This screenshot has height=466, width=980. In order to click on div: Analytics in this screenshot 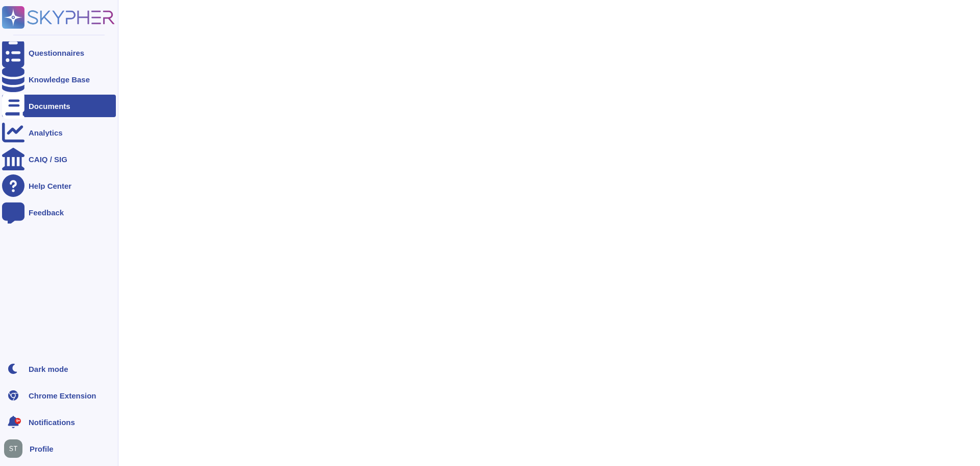, I will do `click(46, 132)`.